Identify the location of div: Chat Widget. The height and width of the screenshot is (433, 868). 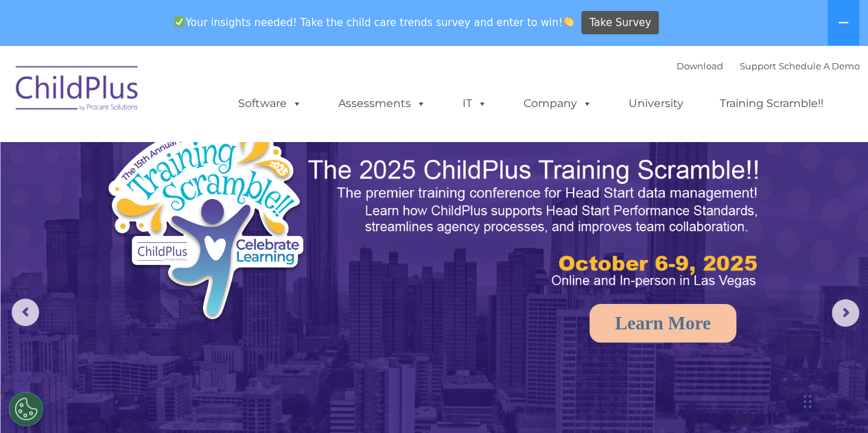
(833, 400).